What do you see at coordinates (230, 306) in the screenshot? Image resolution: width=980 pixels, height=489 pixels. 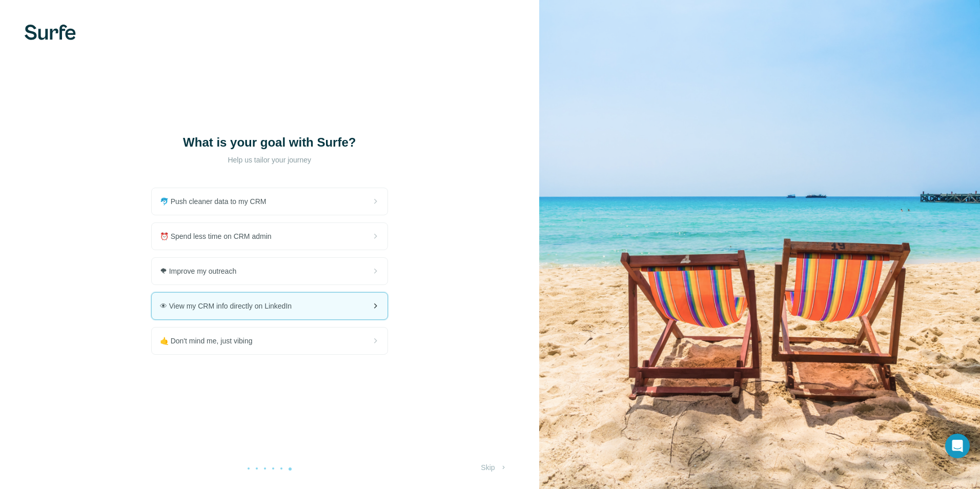 I see `span: 👁 View my CRM info directly on LinkedIn` at bounding box center [230, 306].